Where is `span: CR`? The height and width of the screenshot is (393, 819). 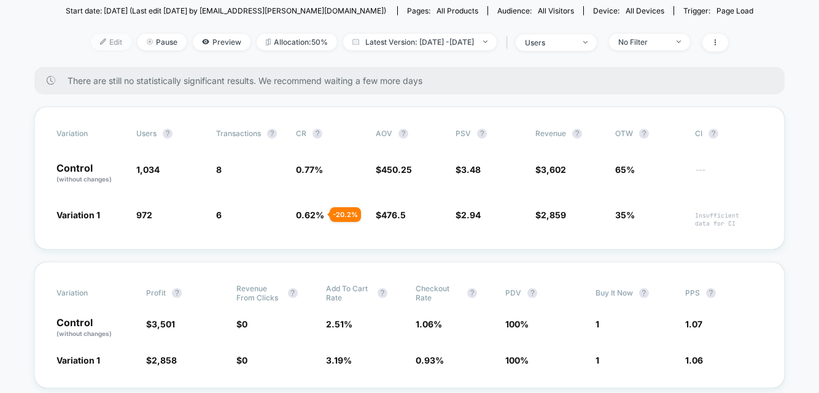 span: CR is located at coordinates (301, 133).